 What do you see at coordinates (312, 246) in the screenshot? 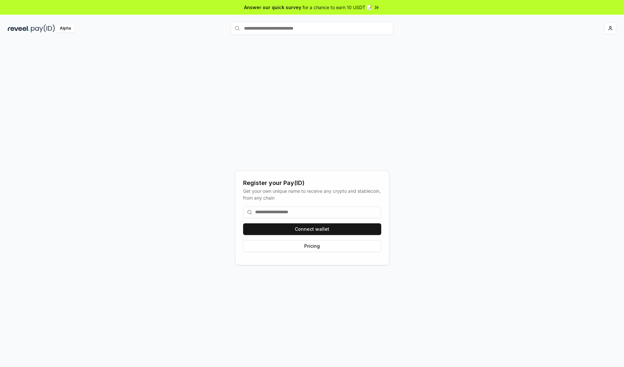
I see `button: Pricing` at bounding box center [312, 246].